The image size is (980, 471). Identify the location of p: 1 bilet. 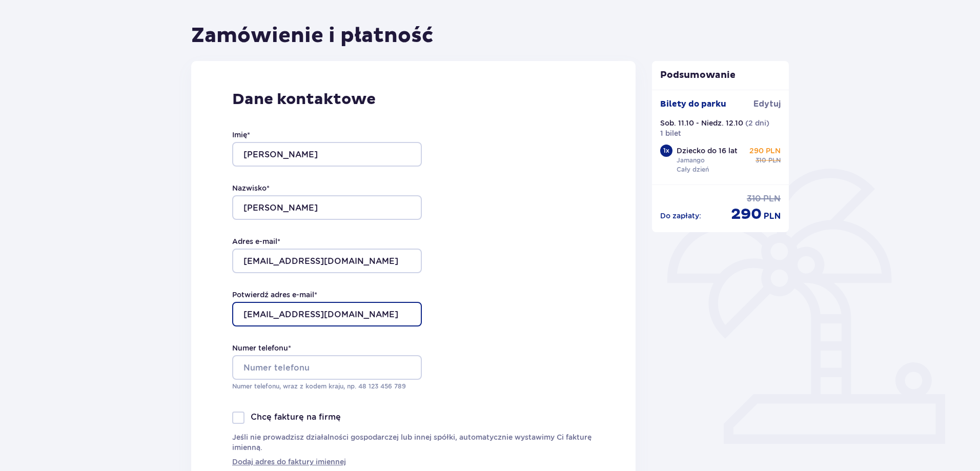
(671, 134).